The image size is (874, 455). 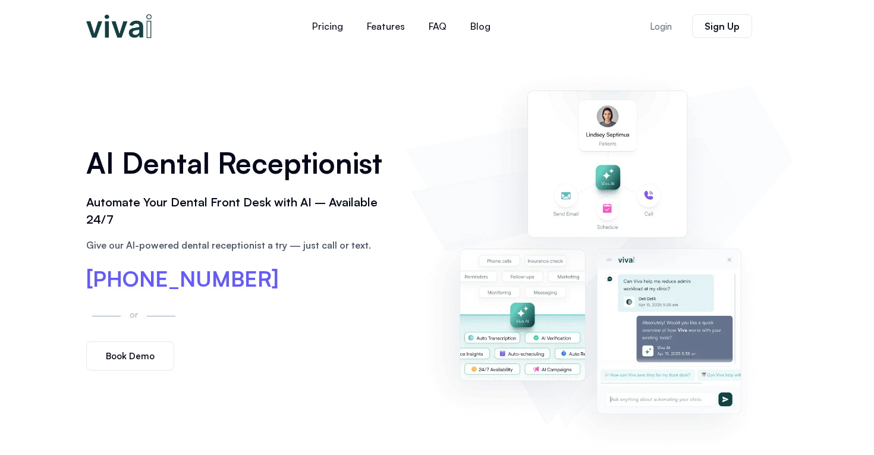 I want to click on a: Sign Up, so click(x=721, y=26).